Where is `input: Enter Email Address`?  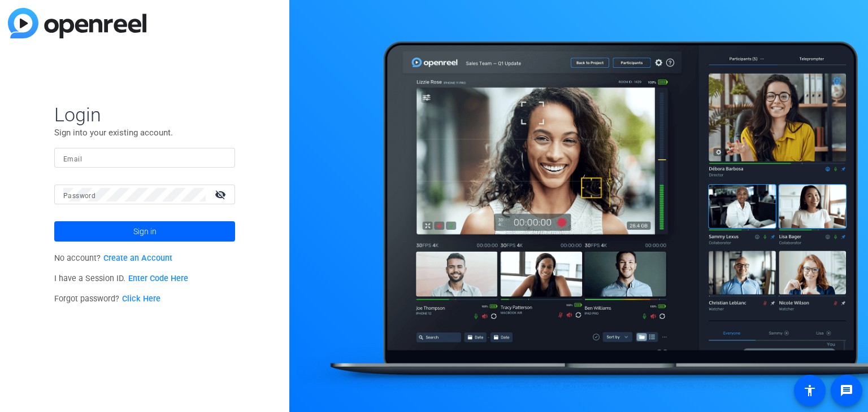 input: Enter Email Address is located at coordinates (144, 158).